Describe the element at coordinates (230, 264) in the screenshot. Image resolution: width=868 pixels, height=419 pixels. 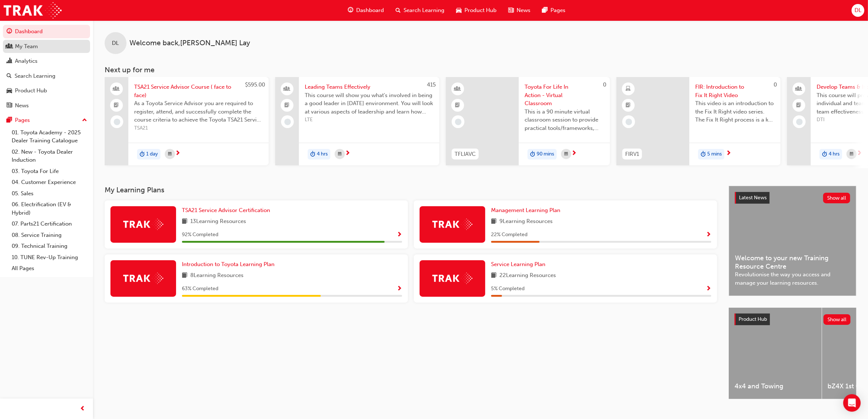
I see `a: Introduction to Toyota Learning Plan` at that location.